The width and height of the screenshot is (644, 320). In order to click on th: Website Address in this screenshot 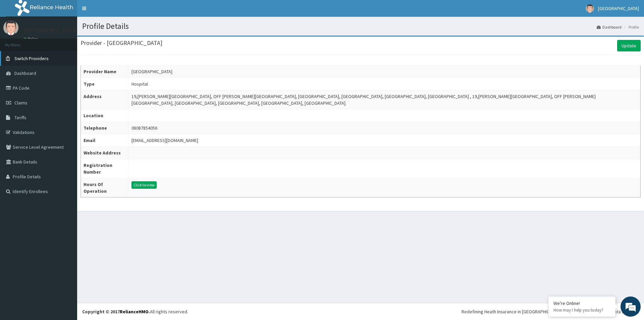, I will do `click(104, 153)`.